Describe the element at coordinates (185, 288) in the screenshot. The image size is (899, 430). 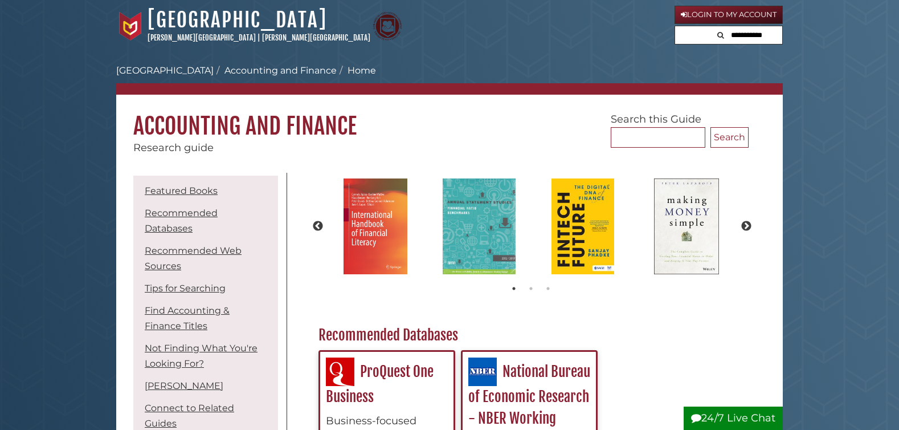
I see `a: Tips for Searching` at that location.